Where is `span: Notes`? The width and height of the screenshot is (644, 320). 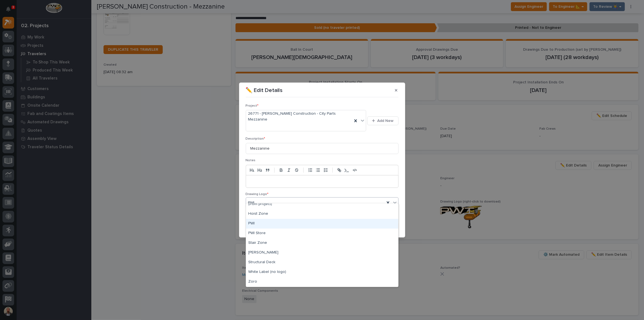
span: Notes is located at coordinates (250, 160).